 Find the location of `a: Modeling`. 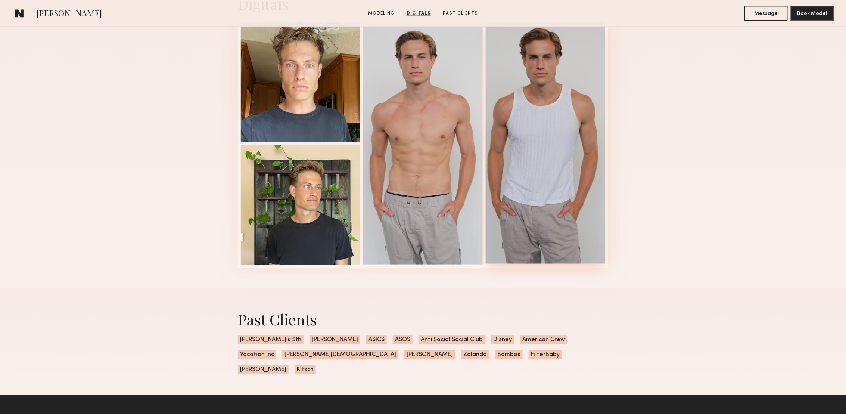

a: Modeling is located at coordinates (381, 13).